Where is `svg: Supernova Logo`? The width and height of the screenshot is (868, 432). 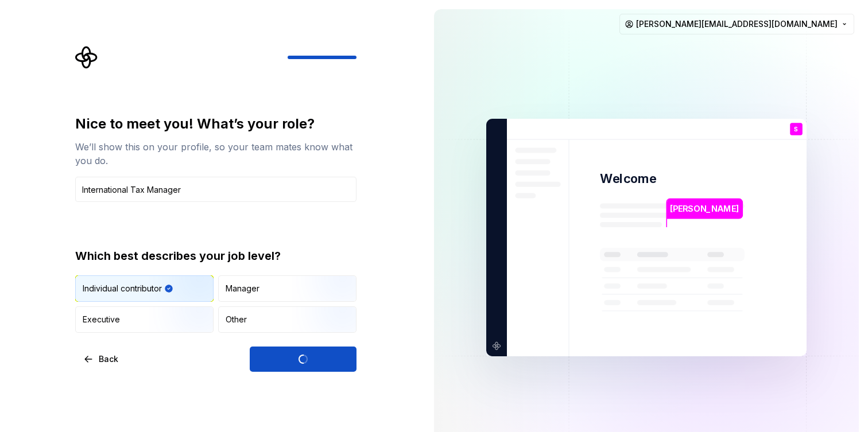 svg: Supernova Logo is located at coordinates (87, 57).